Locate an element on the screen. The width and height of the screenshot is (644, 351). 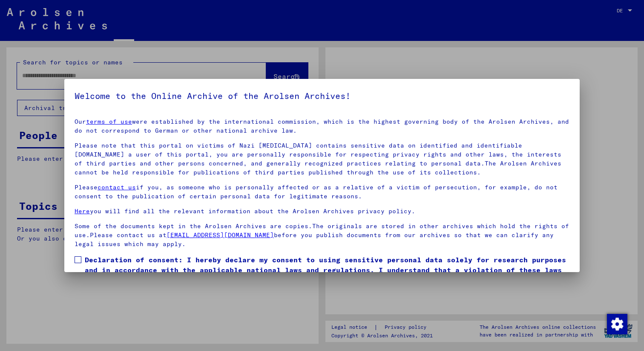
p: Our were established by the international commission, which is the highest governing body of the ... is located at coordinates (322, 126).